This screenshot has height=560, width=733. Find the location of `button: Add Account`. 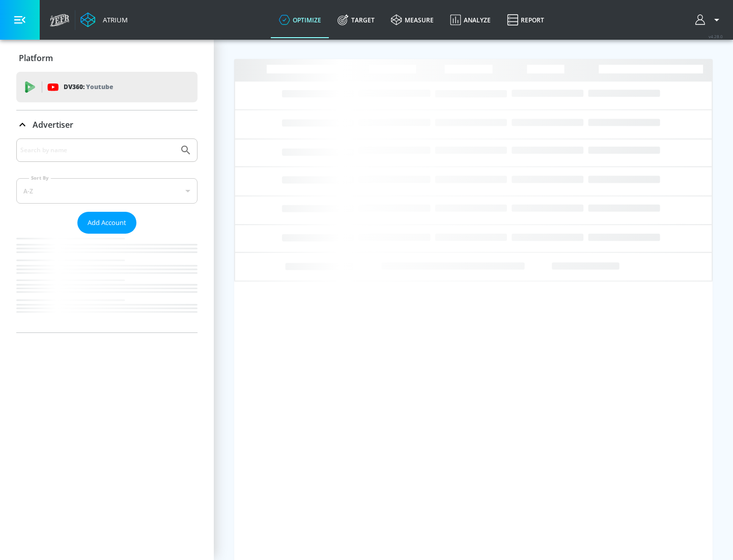

button: Add Account is located at coordinates (107, 223).